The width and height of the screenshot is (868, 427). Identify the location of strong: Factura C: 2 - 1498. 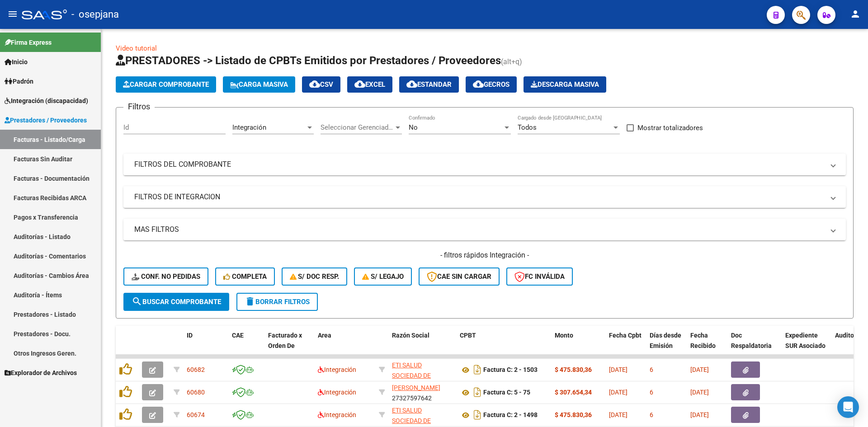
(510, 415).